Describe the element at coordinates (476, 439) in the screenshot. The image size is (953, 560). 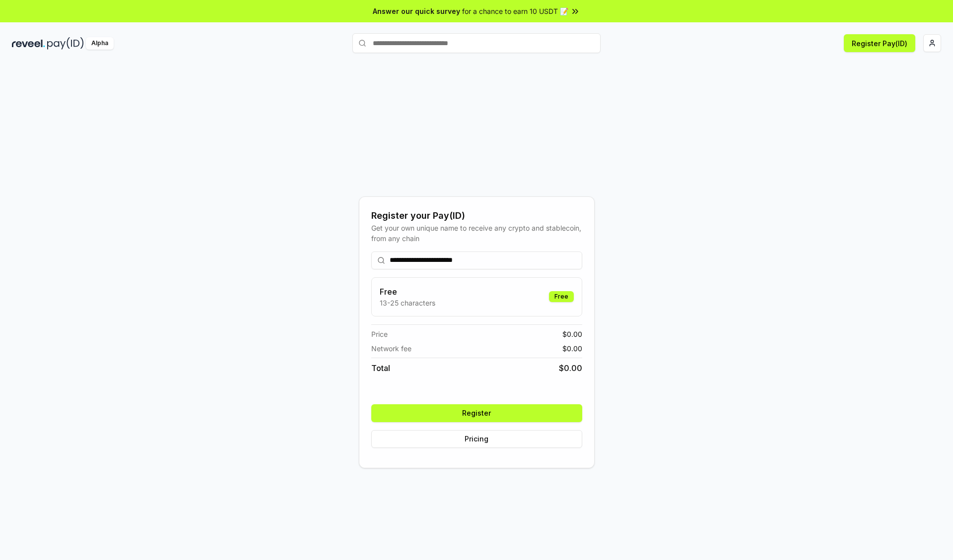
I see `button: Pricing` at that location.